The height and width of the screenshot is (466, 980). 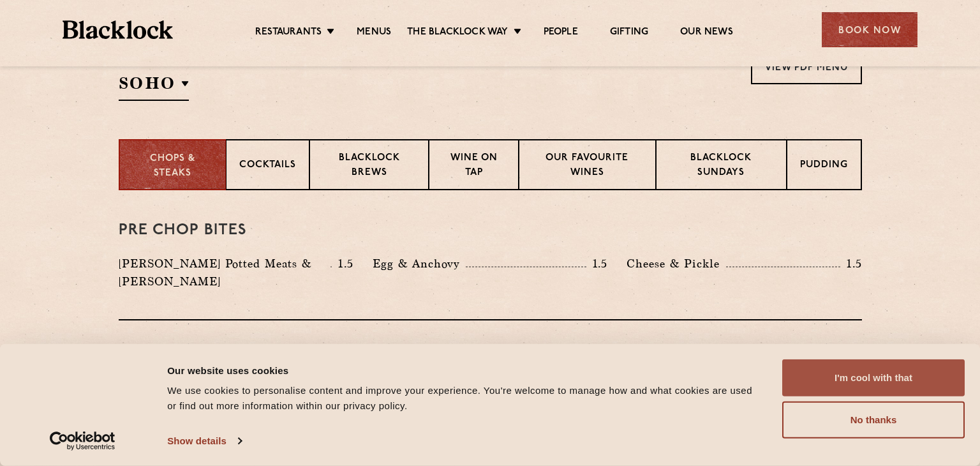 What do you see at coordinates (370, 166) in the screenshot?
I see `p: Blacklock Brews` at bounding box center [370, 166].